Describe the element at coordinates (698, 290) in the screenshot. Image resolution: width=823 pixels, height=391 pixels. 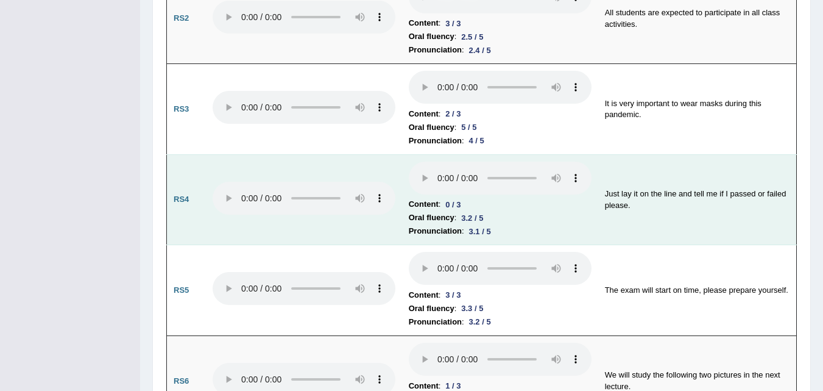
I see `td: The exam will start on time, please prepare yourself.` at that location.